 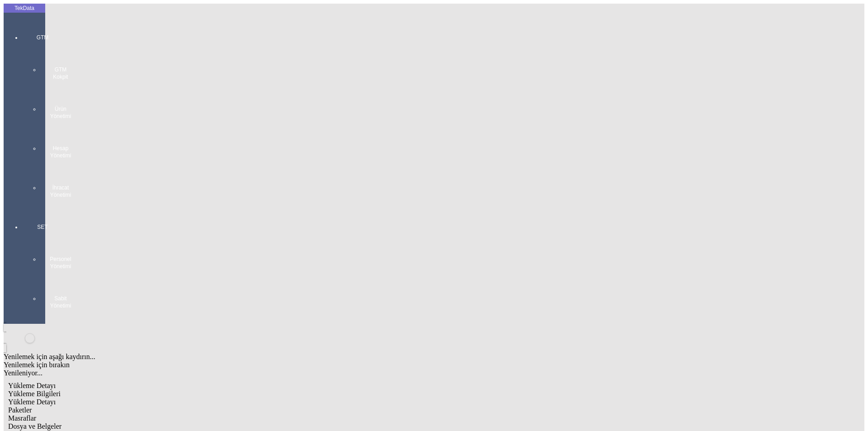 I want to click on span: SET, so click(x=42, y=227).